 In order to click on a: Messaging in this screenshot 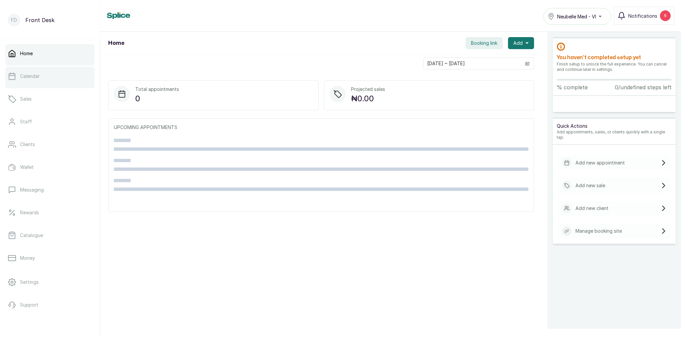, I will do `click(50, 190)`.